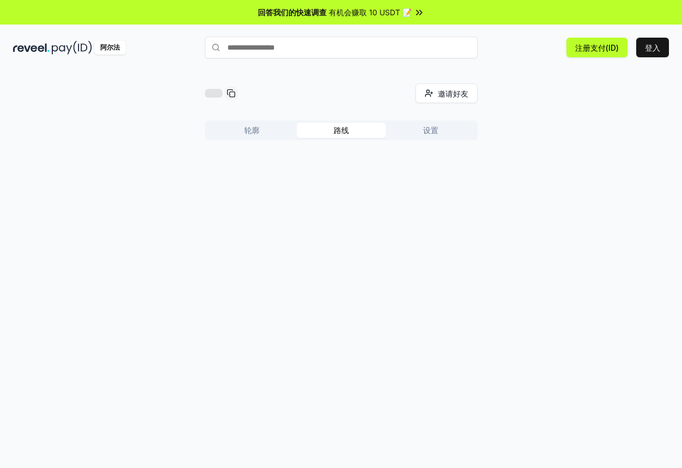 This screenshot has height=468, width=682. I want to click on img: 付款编号, so click(72, 47).